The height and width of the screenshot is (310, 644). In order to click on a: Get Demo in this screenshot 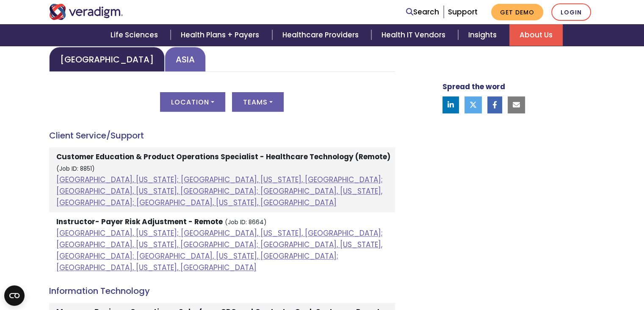, I will do `click(517, 11)`.